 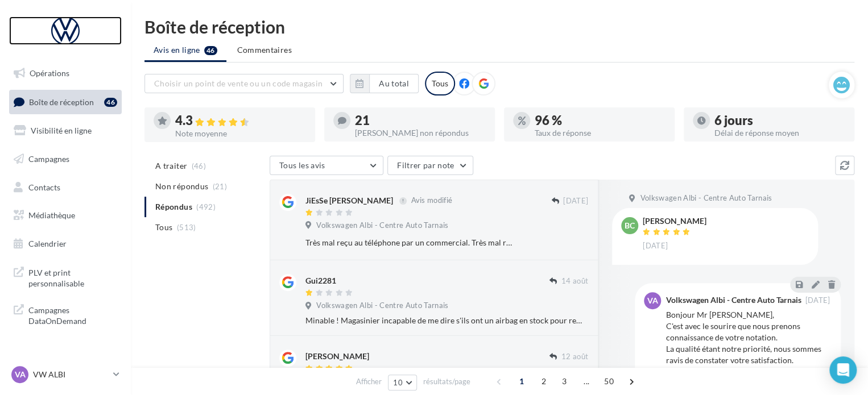 What do you see at coordinates (446, 382) in the screenshot?
I see `span: résultats/page` at bounding box center [446, 382].